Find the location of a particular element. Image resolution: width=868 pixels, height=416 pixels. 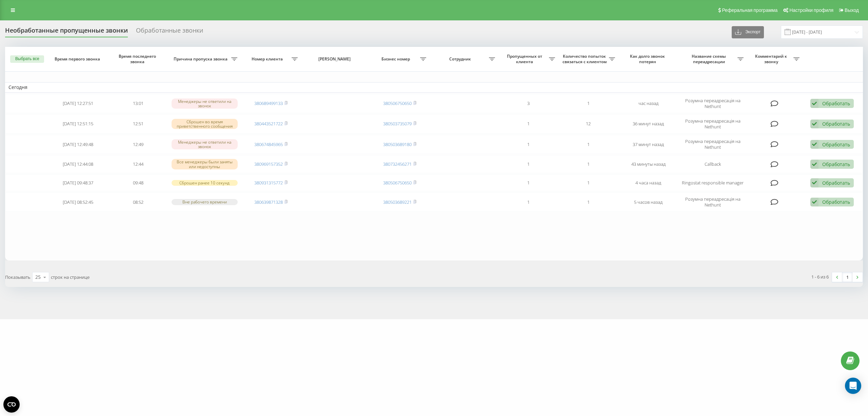

button: Экспорт is located at coordinates (748, 33).